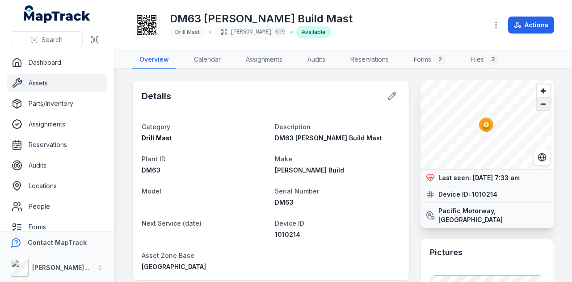 This screenshot has width=572, height=282. Describe the element at coordinates (429, 60) in the screenshot. I see `a: Forms2` at that location.